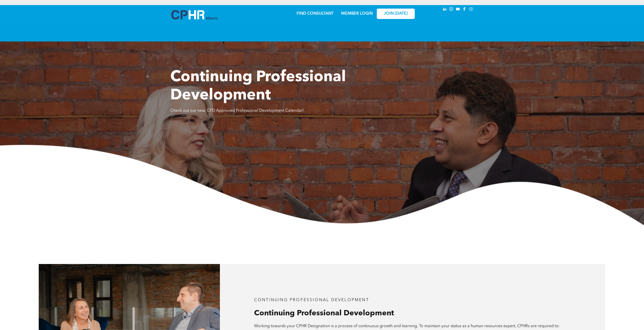 The image size is (644, 330). What do you see at coordinates (315, 13) in the screenshot?
I see `a: FIND CONSULTANT` at bounding box center [315, 13].